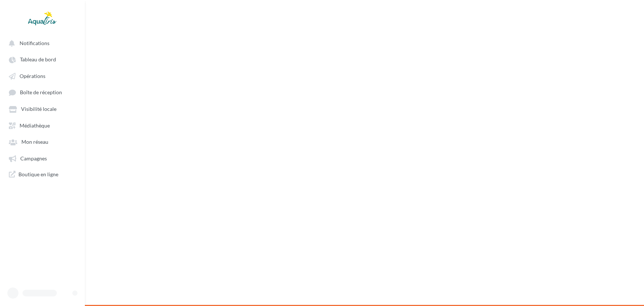 This screenshot has width=644, height=306. Describe the element at coordinates (34, 158) in the screenshot. I see `span: Campagnes` at that location.